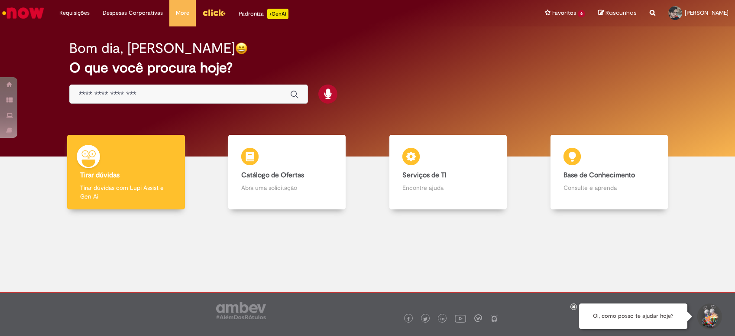 The width and height of the screenshot is (735, 336). Describe the element at coordinates (367, 68) in the screenshot. I see `h2: O que você procura hoje?` at that location.